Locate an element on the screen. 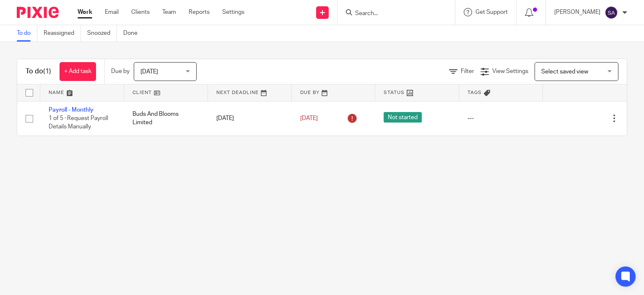 This screenshot has height=295, width=644. p: Due by is located at coordinates (121, 72).